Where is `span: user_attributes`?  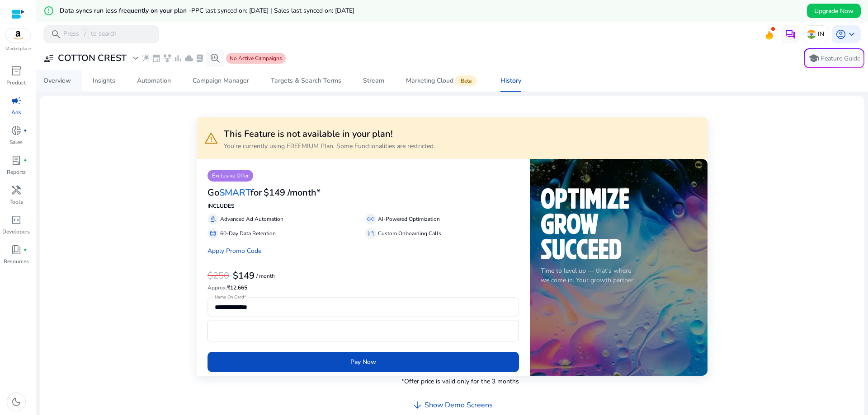 span: user_attributes is located at coordinates (48, 58).